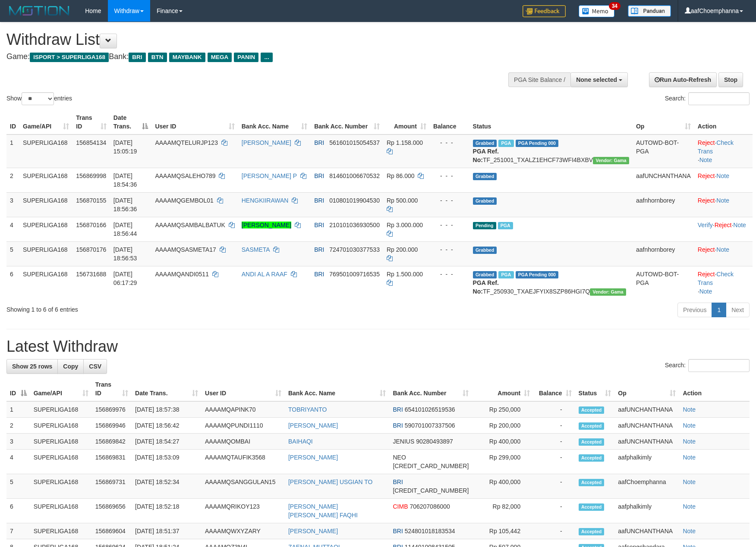 Image resolution: width=756 pixels, height=547 pixels. Describe the element at coordinates (167, 389) in the screenshot. I see `th: Date Trans.: activate to sort column ascending` at that location.